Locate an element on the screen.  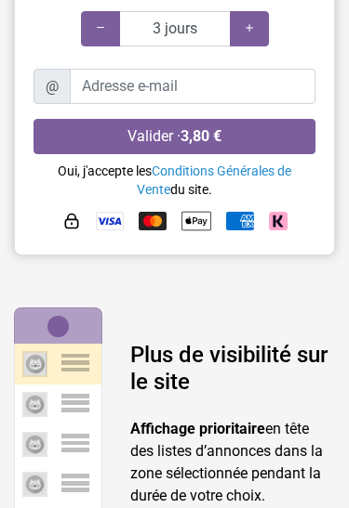
img: Klarna is located at coordinates (278, 221).